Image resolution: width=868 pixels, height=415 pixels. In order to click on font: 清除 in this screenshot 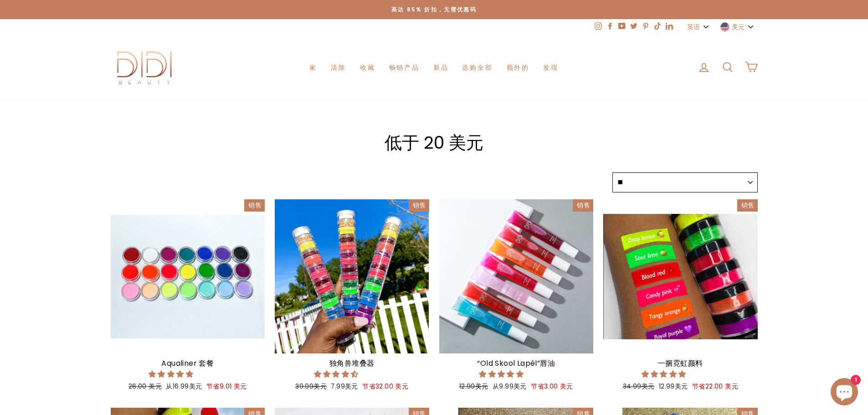, I will do `click(338, 68)`.